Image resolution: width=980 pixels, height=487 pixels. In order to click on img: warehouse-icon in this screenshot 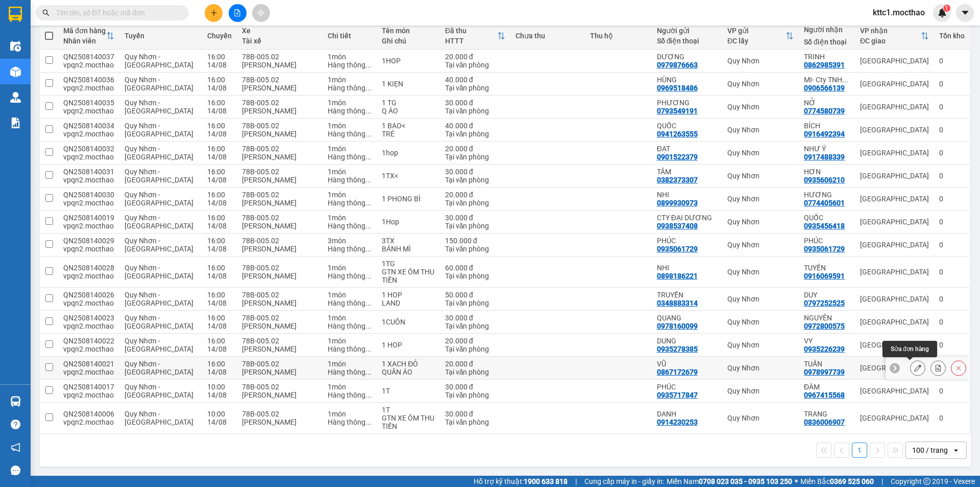, I will do `click(16, 97)`.